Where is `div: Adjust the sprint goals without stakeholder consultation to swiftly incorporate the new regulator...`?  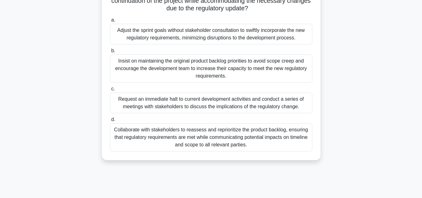 div: Adjust the sprint goals without stakeholder consultation to swiftly incorporate the new regulator... is located at coordinates (211, 34).